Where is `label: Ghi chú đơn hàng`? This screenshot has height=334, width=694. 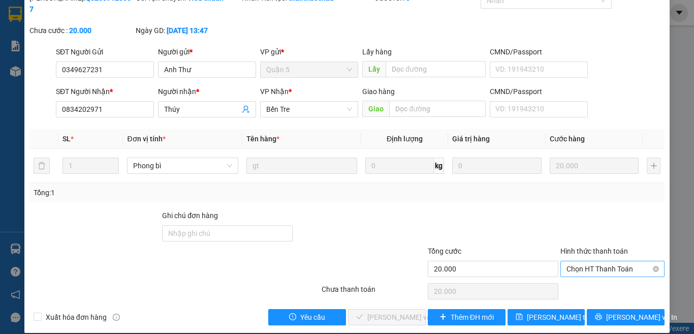
label: Ghi chú đơn hàng is located at coordinates (190, 215).